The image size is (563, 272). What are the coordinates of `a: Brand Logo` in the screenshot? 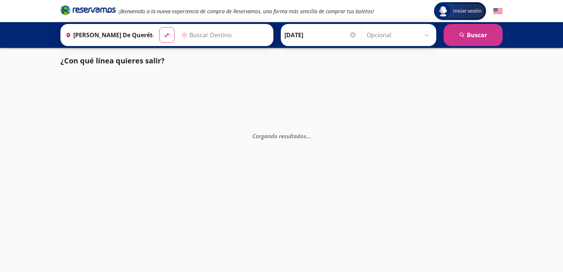 It's located at (88, 11).